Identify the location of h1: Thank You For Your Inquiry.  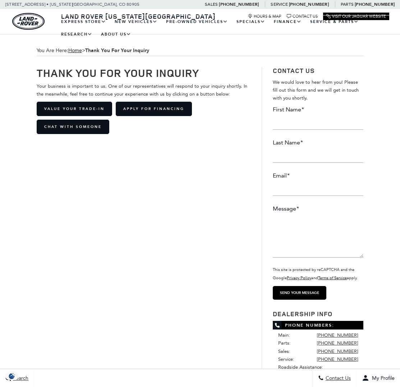
(144, 73).